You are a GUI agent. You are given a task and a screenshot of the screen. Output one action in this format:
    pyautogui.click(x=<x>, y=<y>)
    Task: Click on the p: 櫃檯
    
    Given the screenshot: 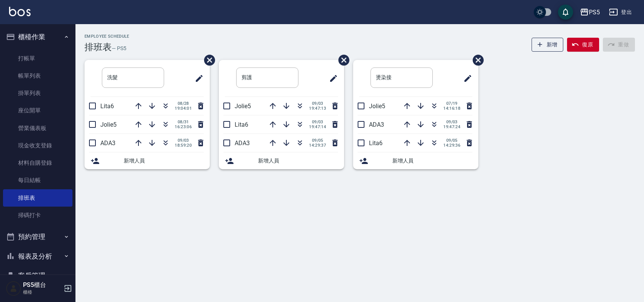 What is the action you would take?
    pyautogui.click(x=42, y=292)
    